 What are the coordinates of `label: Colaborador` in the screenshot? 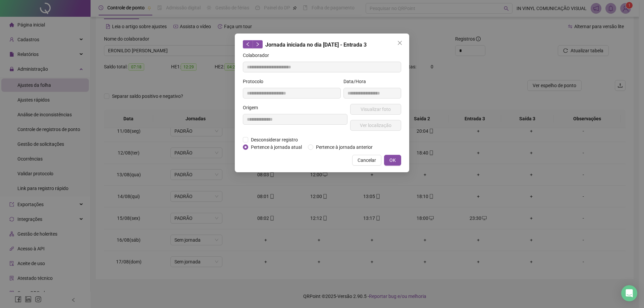 It's located at (258, 55).